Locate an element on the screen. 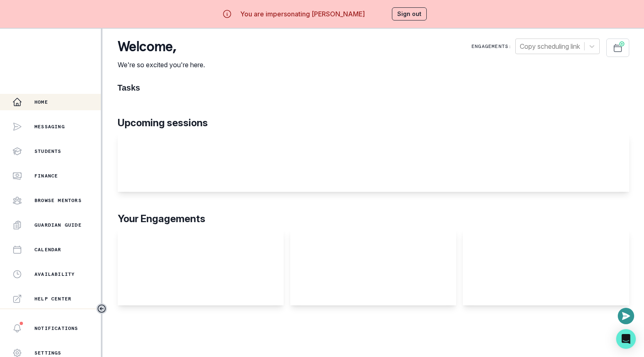  p: Calendar is located at coordinates (48, 249).